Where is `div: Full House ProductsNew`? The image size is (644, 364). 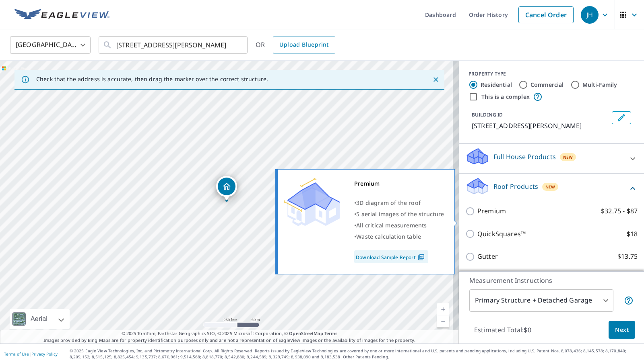 div: Full House ProductsNew is located at coordinates (552, 159).